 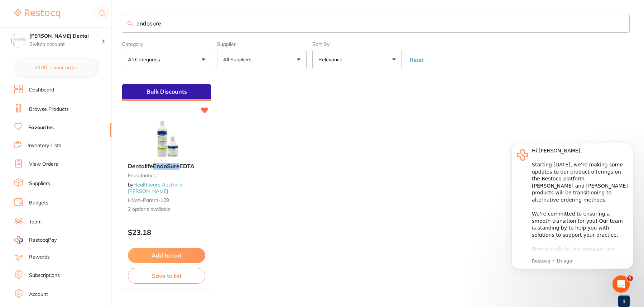 What do you see at coordinates (37, 14) in the screenshot?
I see `a: Restocq Logo` at bounding box center [37, 14].